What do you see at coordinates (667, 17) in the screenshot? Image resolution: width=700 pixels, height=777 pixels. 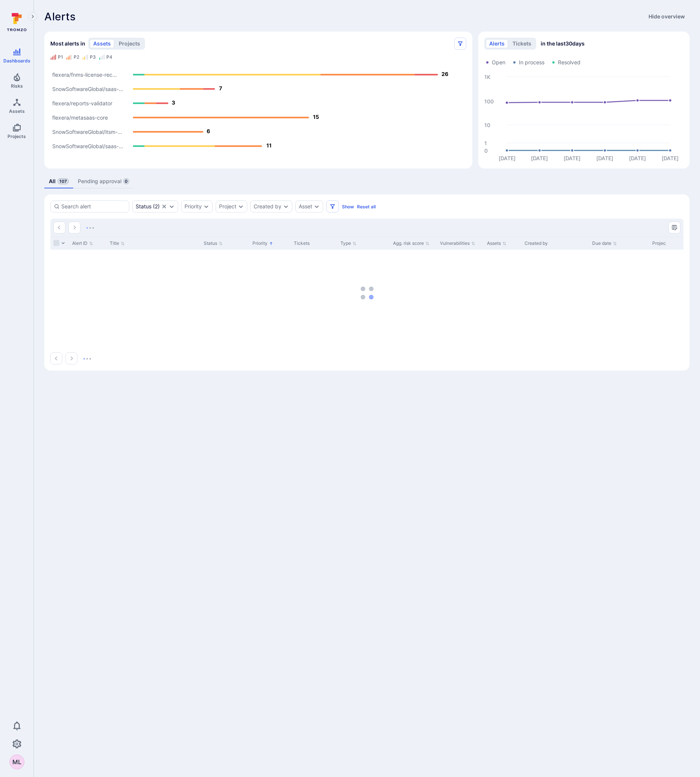 I see `button: Hide overview` at bounding box center [667, 17].